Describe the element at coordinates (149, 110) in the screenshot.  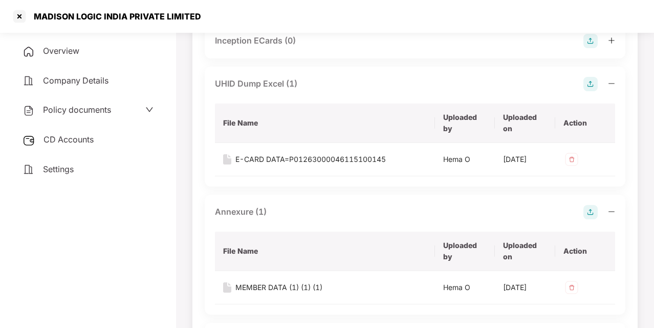
I see `span: down` at that location.